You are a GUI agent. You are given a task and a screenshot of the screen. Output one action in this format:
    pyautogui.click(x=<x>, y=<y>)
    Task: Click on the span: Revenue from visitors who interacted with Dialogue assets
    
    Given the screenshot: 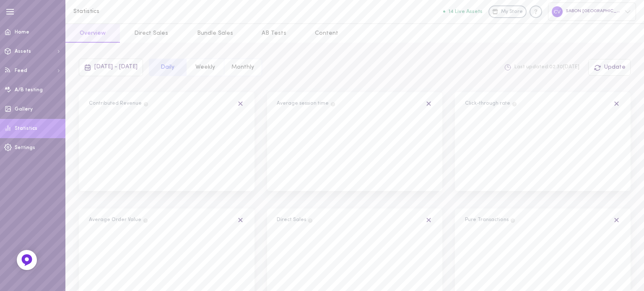 What is the action you would take?
    pyautogui.click(x=146, y=103)
    